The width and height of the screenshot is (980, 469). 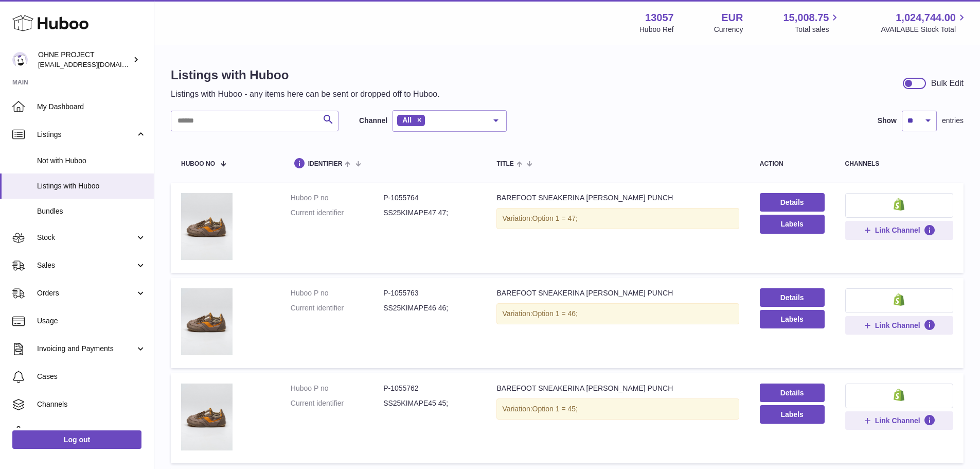 I want to click on span: Usage, so click(x=91, y=321).